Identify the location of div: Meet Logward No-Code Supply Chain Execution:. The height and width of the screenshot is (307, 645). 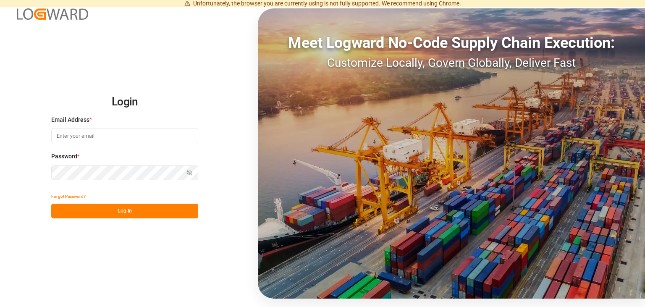
(451, 43).